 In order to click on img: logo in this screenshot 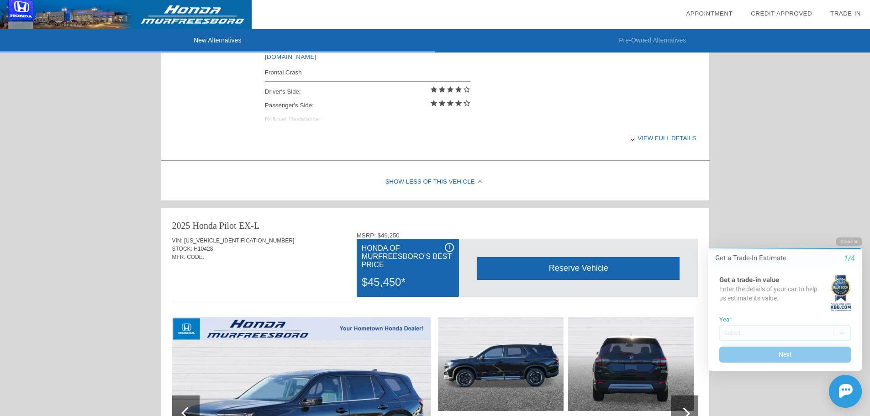, I will do `click(157, 162)`.